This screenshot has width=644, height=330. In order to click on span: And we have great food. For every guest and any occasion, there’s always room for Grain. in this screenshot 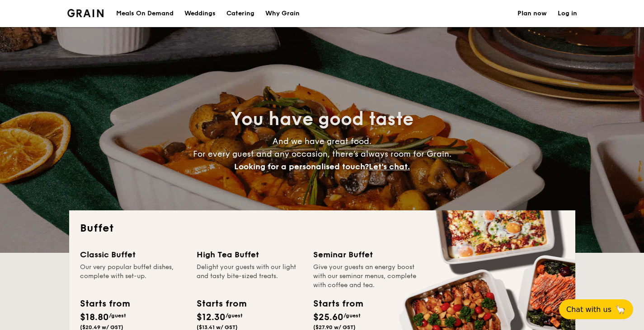, I will do `click(322, 154)`.